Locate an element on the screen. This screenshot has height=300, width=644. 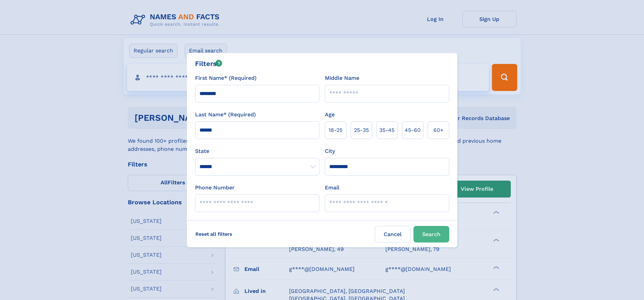
label: Cancel is located at coordinates (393, 234).